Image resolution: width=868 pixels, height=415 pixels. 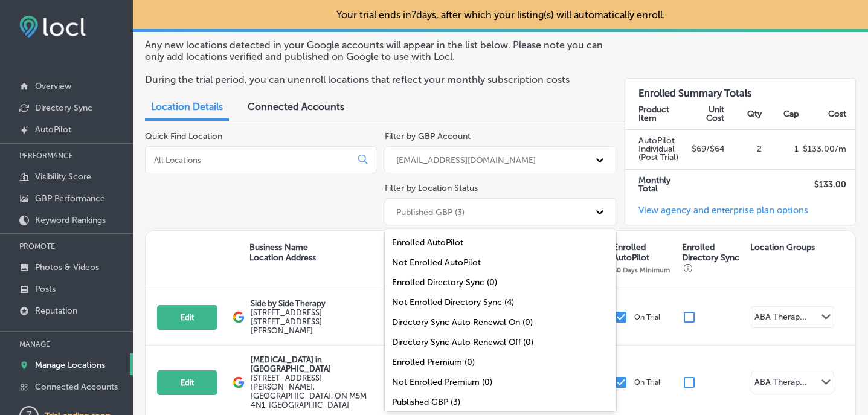 I want to click on h3: Enrolled Summary Totals, so click(x=740, y=89).